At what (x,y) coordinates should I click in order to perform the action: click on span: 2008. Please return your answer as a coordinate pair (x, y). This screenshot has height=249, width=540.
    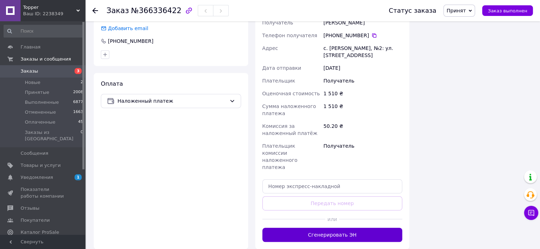
    Looking at the image, I should click on (78, 93).